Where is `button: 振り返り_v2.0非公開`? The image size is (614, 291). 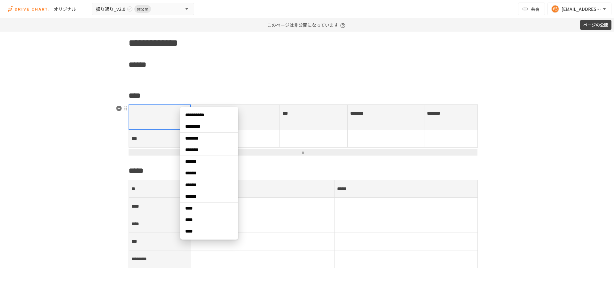 button: 振り返り_v2.0非公開 is located at coordinates (143, 9).